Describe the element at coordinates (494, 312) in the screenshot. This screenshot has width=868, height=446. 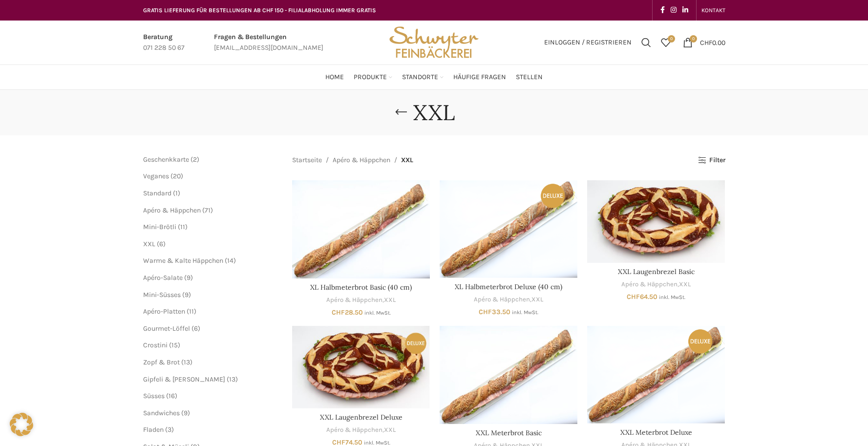
I see `bdi: 33.50` at that location.